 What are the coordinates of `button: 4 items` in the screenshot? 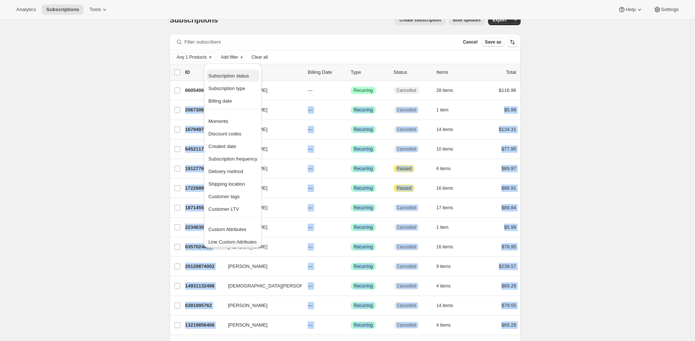 It's located at (447, 325).